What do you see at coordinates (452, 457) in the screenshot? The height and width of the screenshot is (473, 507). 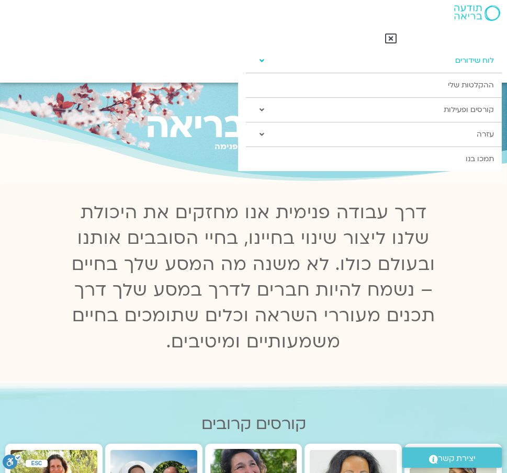 I see `a: יצירת קשר` at bounding box center [452, 457].